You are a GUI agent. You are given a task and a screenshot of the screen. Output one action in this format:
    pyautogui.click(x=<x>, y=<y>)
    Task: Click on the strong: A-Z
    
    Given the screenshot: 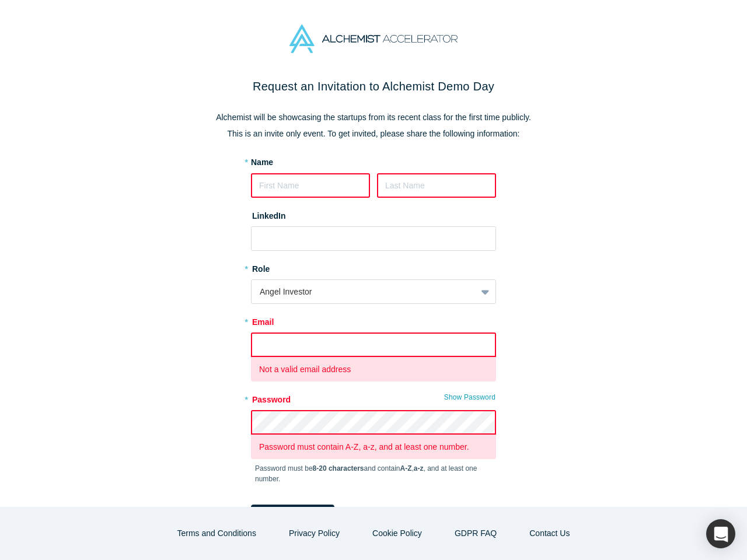 What is the action you would take?
    pyautogui.click(x=406, y=468)
    